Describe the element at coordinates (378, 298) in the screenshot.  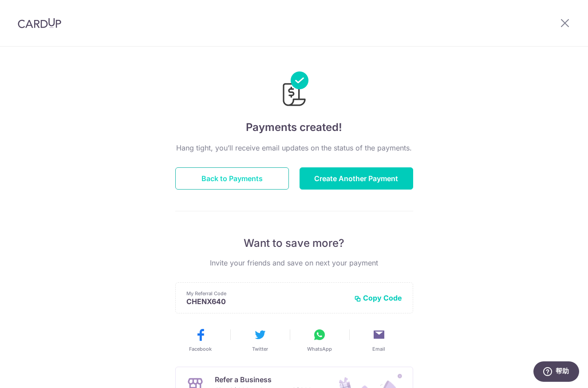
I see `button: Copy Code` at that location.